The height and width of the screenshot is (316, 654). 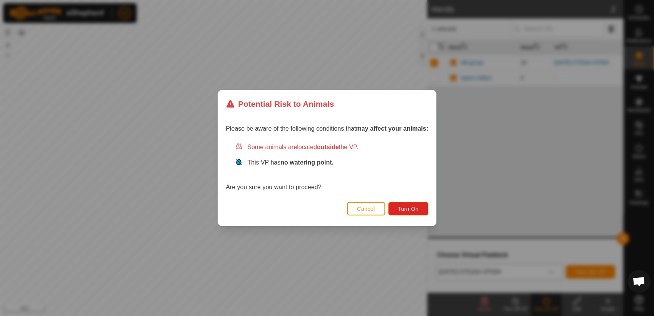 I want to click on strong: no watering point., so click(x=307, y=162).